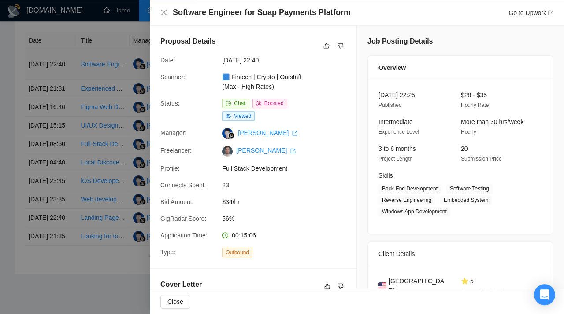 This screenshot has height=314, width=564. Describe the element at coordinates (225, 236) in the screenshot. I see `span: clock-circle` at that location.